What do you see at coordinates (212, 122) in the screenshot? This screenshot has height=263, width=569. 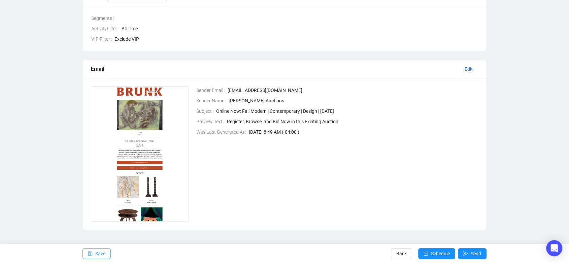 I see `span: Preview Text` at bounding box center [212, 122].